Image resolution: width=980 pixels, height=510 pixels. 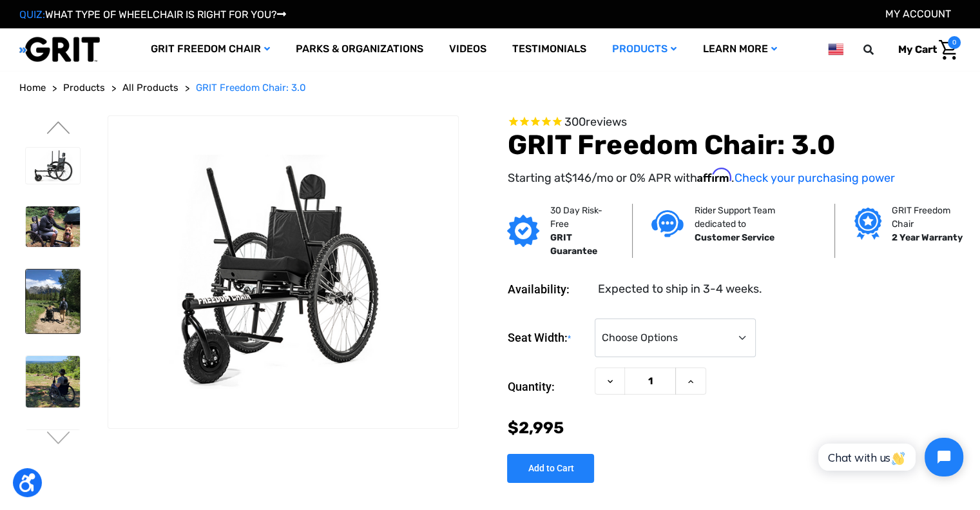 I want to click on h1: GRIT Freedom Chair: 3.0, so click(x=734, y=145).